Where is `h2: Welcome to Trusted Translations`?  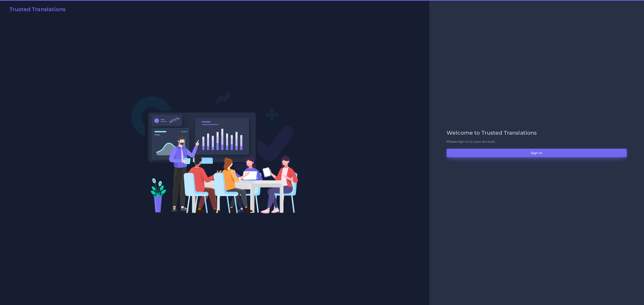 h2: Welcome to Trusted Translations is located at coordinates (536, 133).